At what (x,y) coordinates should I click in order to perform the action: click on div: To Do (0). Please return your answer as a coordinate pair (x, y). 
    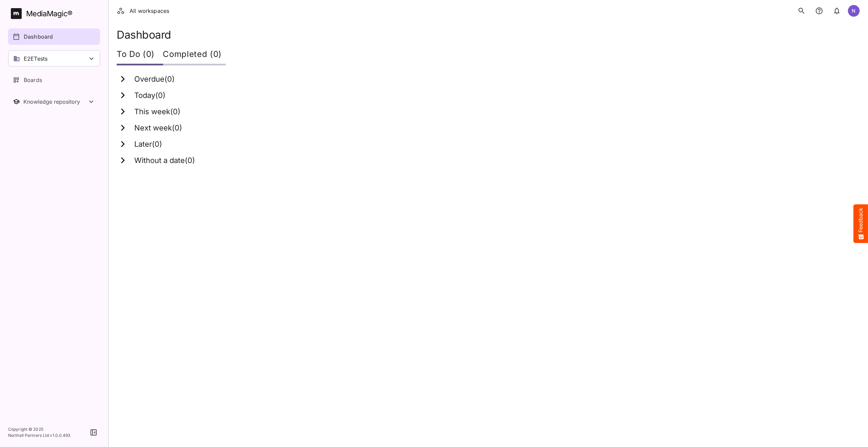
    Looking at the image, I should click on (139, 55).